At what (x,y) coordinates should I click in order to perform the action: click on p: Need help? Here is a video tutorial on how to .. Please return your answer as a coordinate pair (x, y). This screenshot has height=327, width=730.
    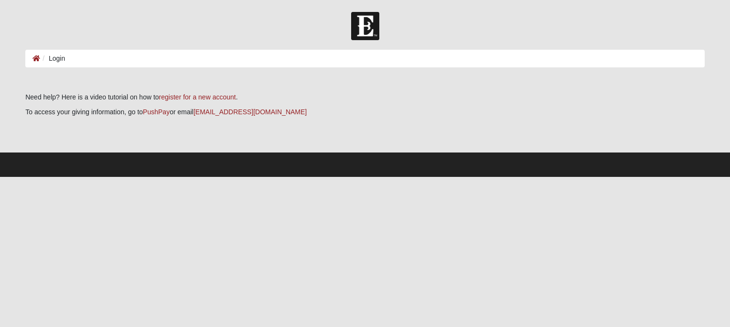
    Looking at the image, I should click on (365, 97).